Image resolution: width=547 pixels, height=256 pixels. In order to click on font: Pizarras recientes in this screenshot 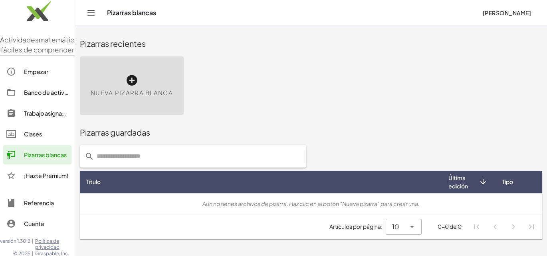, I will do `click(113, 43)`.